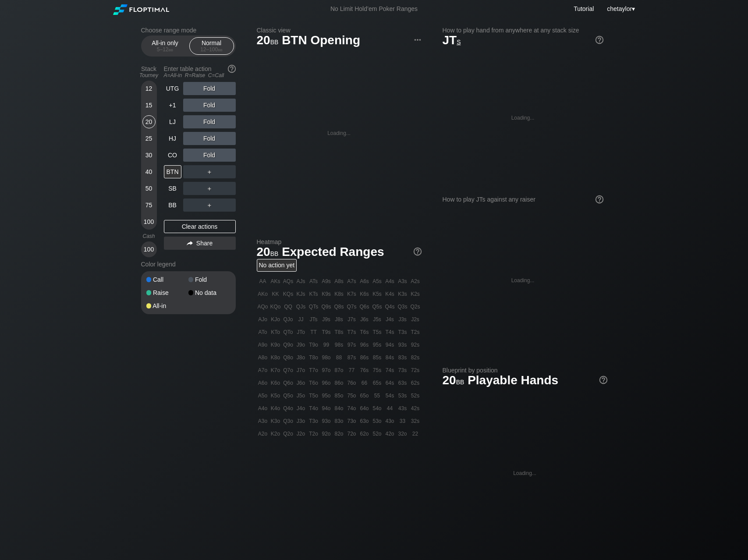 This screenshot has width=748, height=560. What do you see at coordinates (288, 434) in the screenshot?
I see `div: Q2o` at bounding box center [288, 434].